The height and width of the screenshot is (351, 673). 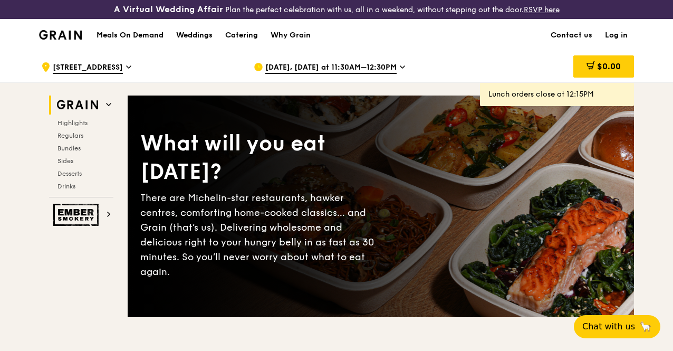 What do you see at coordinates (65, 161) in the screenshot?
I see `span: Sides` at bounding box center [65, 161].